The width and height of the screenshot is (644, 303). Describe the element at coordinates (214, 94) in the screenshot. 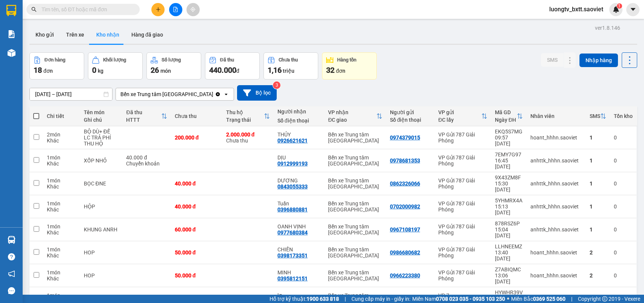

I see `input: Selected Bến xe Trung tâm Lào Cai.` at that location.